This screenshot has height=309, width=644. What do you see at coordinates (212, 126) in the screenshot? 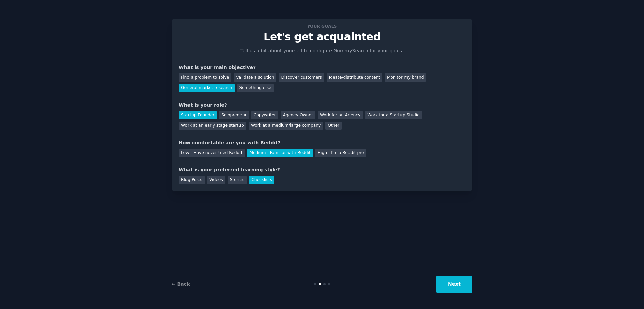
I see `div: Work at an early stage startup` at bounding box center [212, 126].